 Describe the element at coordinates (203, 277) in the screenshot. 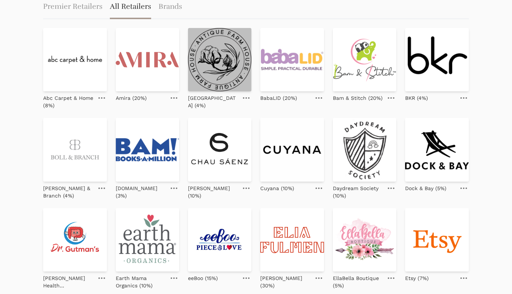

I see `a: eeBoo (15%)` at that location.